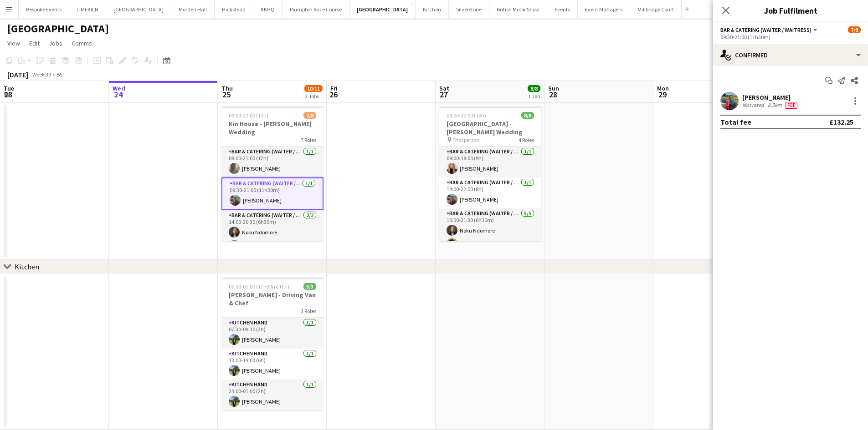 This screenshot has width=868, height=430. What do you see at coordinates (313, 96) in the screenshot?
I see `div: 2 Jobs` at bounding box center [313, 96].